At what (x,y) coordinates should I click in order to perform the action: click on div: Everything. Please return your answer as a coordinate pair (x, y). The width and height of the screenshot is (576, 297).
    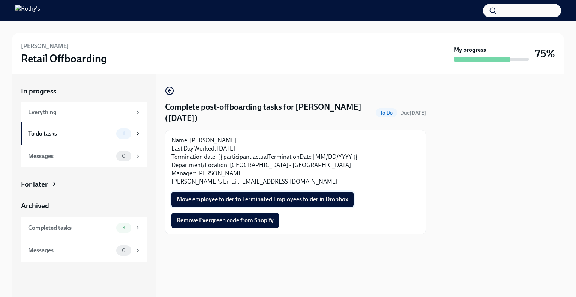
    Looking at the image, I should click on (80, 112).